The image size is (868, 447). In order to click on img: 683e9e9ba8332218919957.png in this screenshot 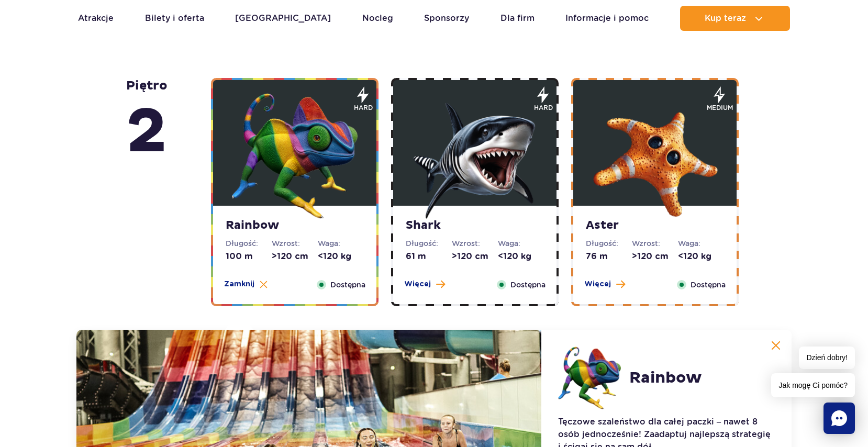, I will do `click(475, 156)`.